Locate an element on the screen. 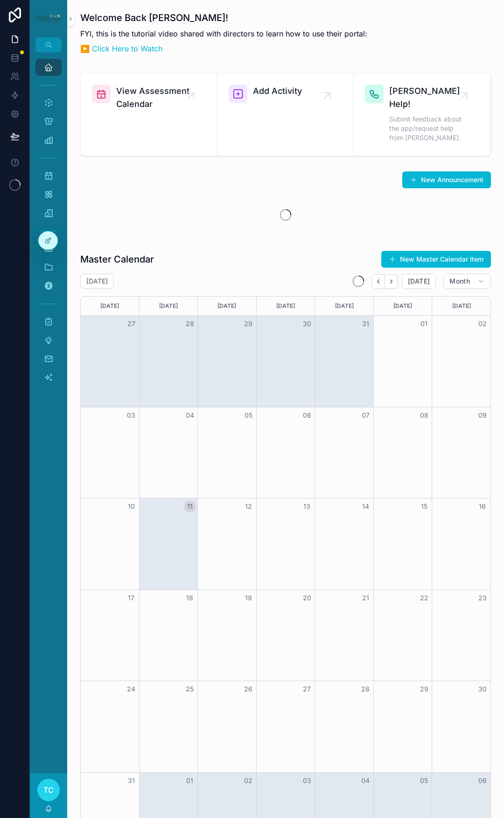  span: Month is located at coordinates (460, 282).